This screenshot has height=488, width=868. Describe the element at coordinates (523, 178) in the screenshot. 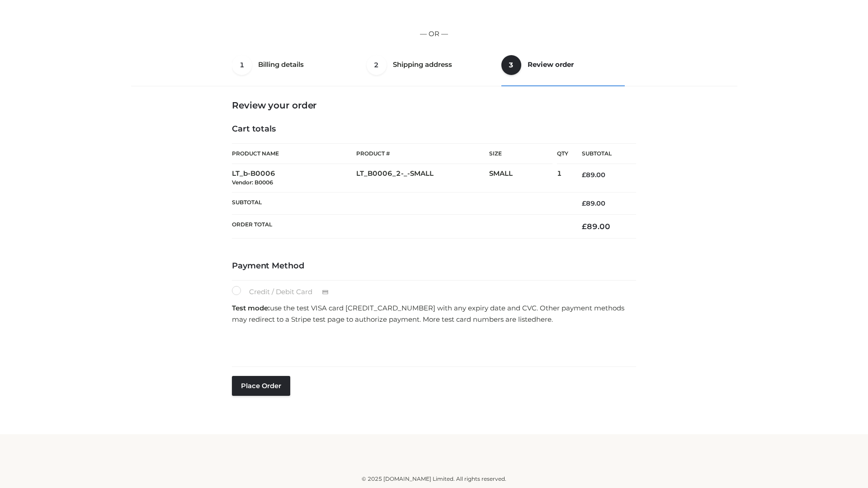

I see `td: SMALL` at that location.